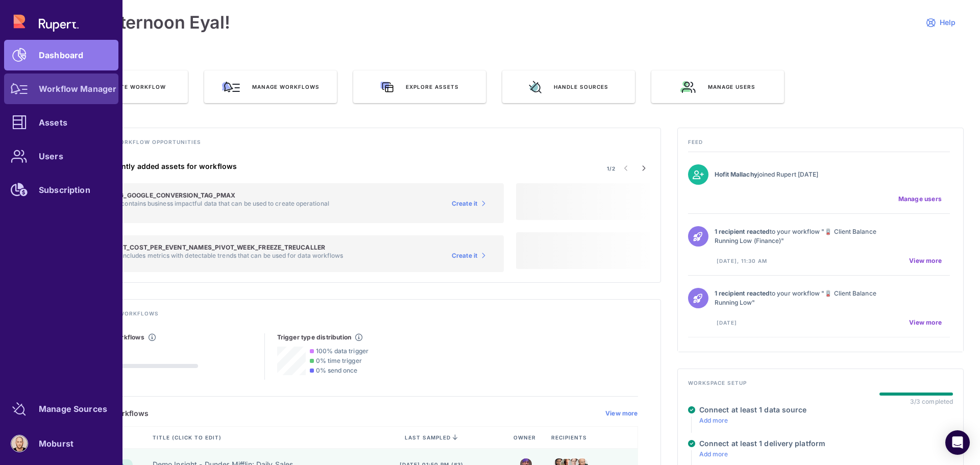 The width and height of the screenshot is (980, 465). Describe the element at coordinates (286, 86) in the screenshot. I see `span: Manage workflows` at that location.